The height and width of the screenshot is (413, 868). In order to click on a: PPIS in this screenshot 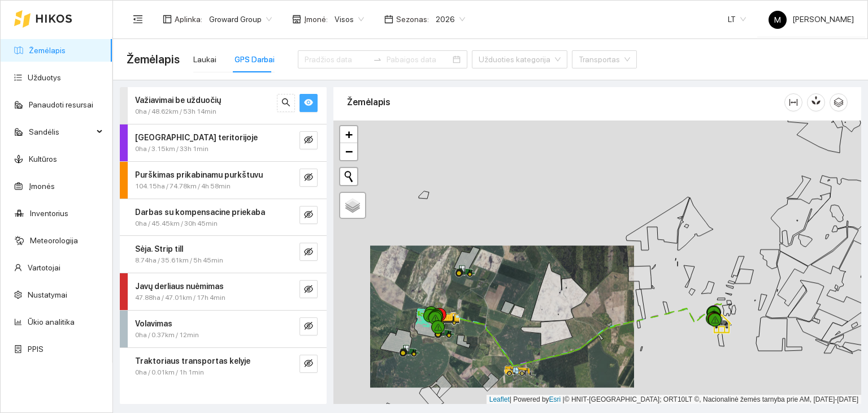, I will do `click(36, 349)`.